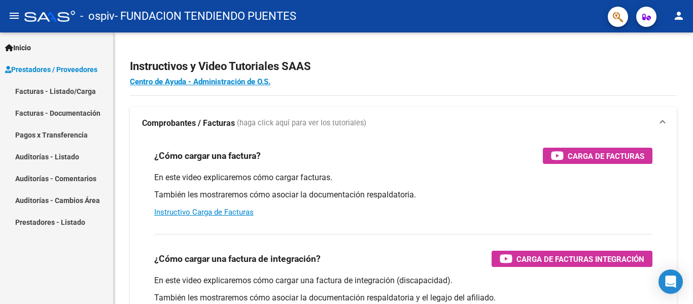 This screenshot has width=693, height=304. I want to click on span: - FUNDACION TENDIENDO PUENTES, so click(205, 16).